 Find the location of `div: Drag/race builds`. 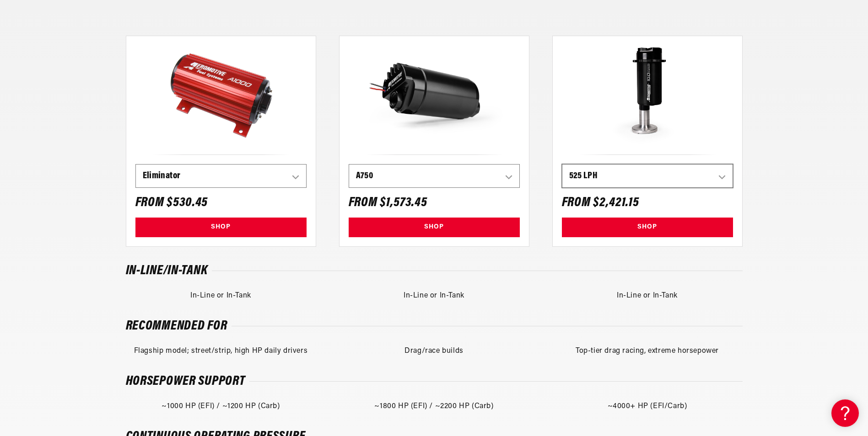

div: Drag/race builds is located at coordinates (434, 351).